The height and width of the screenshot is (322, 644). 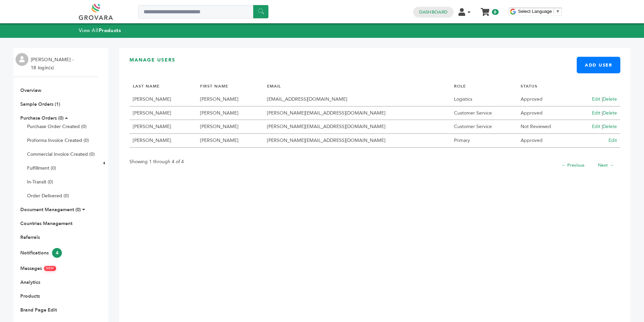 I want to click on a: In-Transit (0), so click(x=40, y=182).